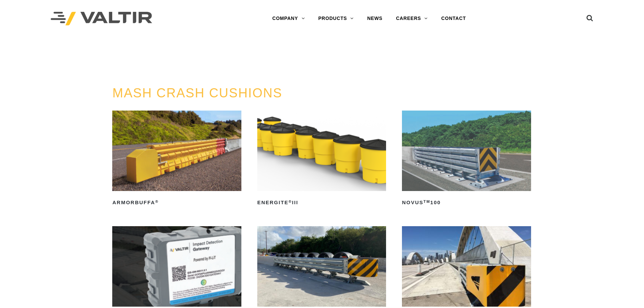 This screenshot has width=644, height=308. I want to click on a: PRODUCTS, so click(336, 19).